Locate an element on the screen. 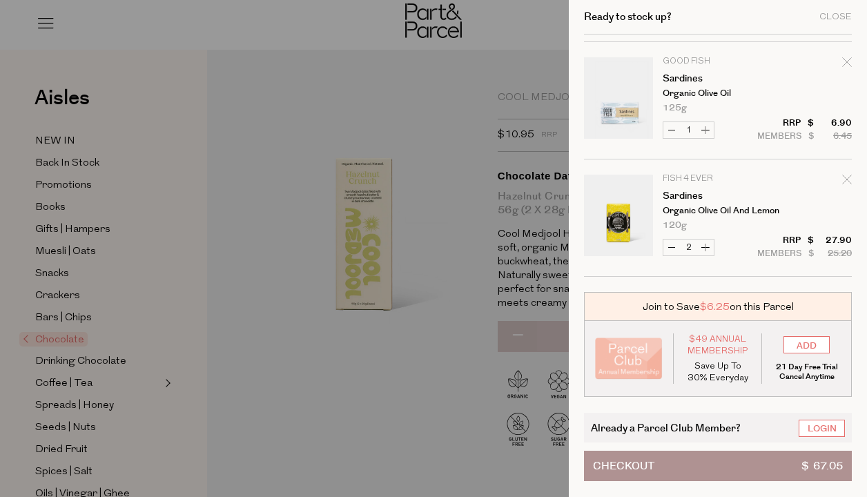 Image resolution: width=867 pixels, height=497 pixels. span: $49 Annual Membership is located at coordinates (718, 345).